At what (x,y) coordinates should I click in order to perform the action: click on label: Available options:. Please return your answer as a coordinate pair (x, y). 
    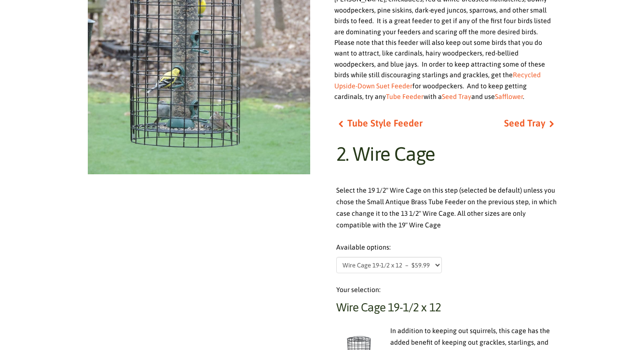
    Looking at the image, I should click on (446, 248).